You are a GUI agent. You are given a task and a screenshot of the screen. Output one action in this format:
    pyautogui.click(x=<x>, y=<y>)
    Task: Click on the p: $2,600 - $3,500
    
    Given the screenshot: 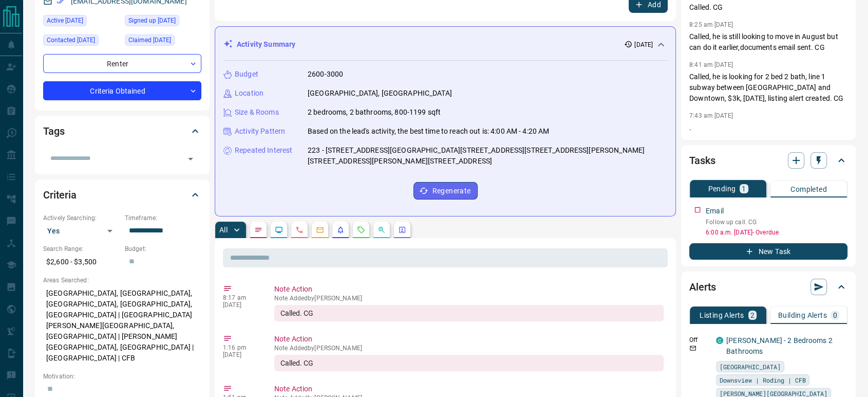 What is the action you would take?
    pyautogui.click(x=81, y=262)
    